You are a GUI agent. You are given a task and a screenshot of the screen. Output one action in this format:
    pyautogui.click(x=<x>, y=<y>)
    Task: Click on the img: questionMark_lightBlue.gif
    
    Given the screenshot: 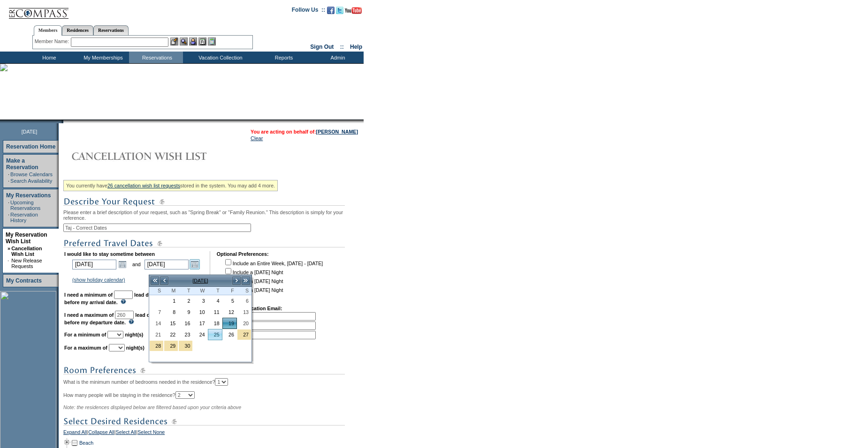 What is the action you would take?
    pyautogui.click(x=132, y=321)
    